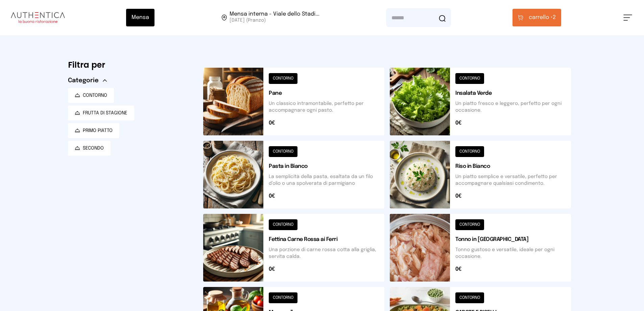 The height and width of the screenshot is (311, 644). What do you see at coordinates (540, 18) in the screenshot?
I see `span: carrello •` at bounding box center [540, 18].